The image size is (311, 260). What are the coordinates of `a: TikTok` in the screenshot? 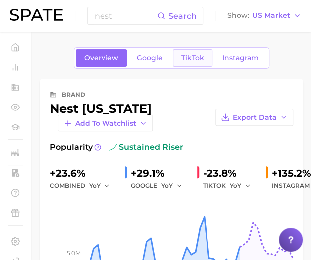 It's located at (193, 58).